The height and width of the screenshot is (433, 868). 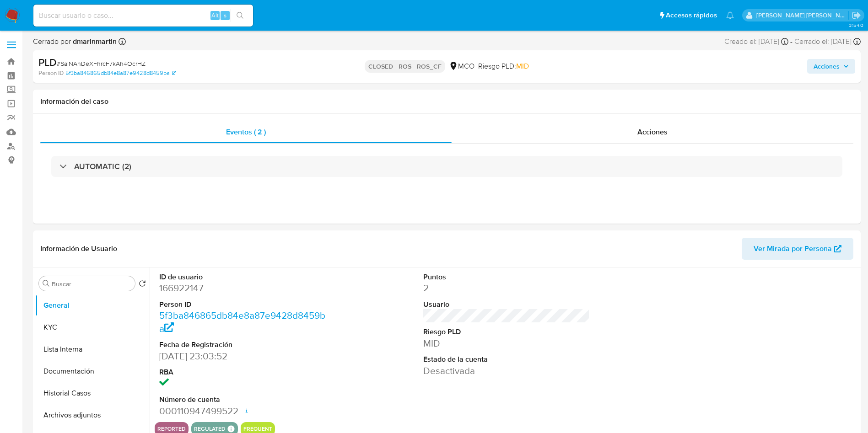 I want to click on b: Person ID, so click(x=51, y=73).